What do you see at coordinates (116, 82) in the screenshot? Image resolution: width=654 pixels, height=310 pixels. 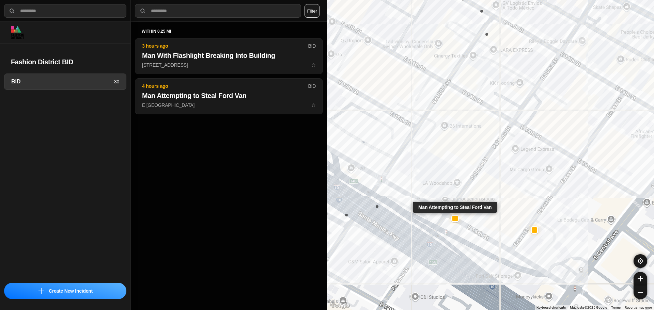 I see `p: 30` at bounding box center [116, 82].